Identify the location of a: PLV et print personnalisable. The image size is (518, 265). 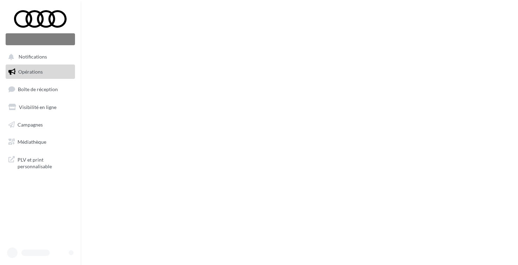
(40, 162).